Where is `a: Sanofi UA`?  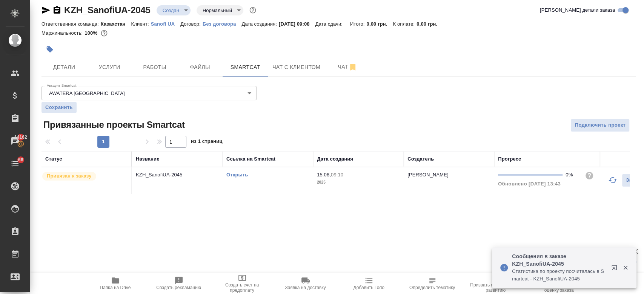 a: Sanofi UA is located at coordinates (165, 23).